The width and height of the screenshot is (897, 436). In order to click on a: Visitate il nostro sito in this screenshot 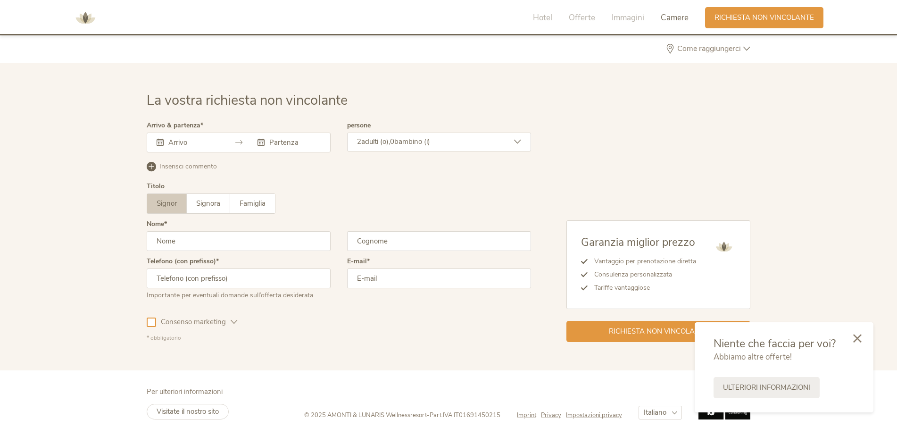, I will do `click(188, 411)`.